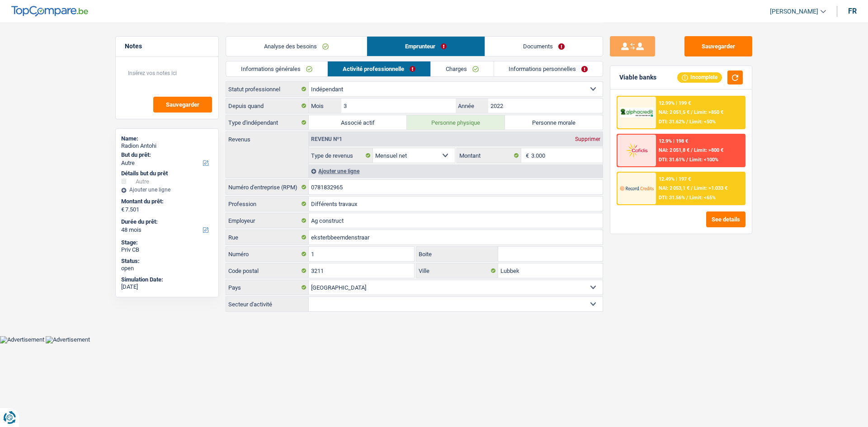 Image resolution: width=868 pixels, height=427 pixels. Describe the element at coordinates (67, 340) in the screenshot. I see `img: Advertisement` at that location.